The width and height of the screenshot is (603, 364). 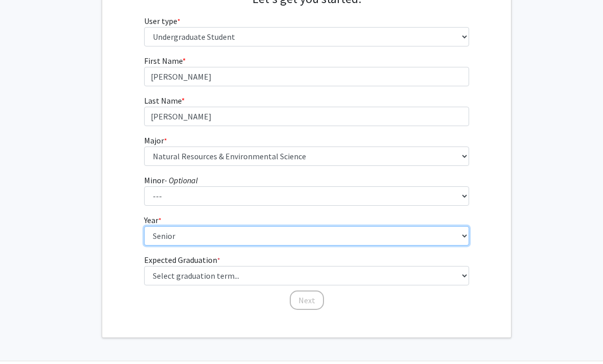 What do you see at coordinates (181, 180) in the screenshot?
I see `i: - Optional` at bounding box center [181, 180].